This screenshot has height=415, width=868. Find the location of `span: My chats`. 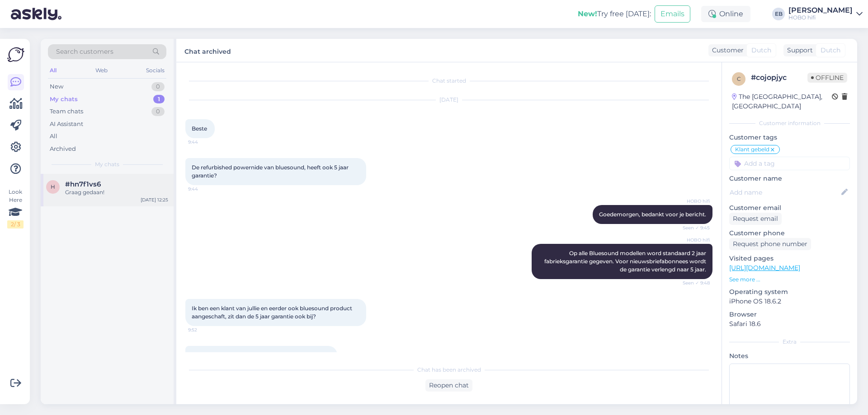

span: My chats is located at coordinates (107, 164).